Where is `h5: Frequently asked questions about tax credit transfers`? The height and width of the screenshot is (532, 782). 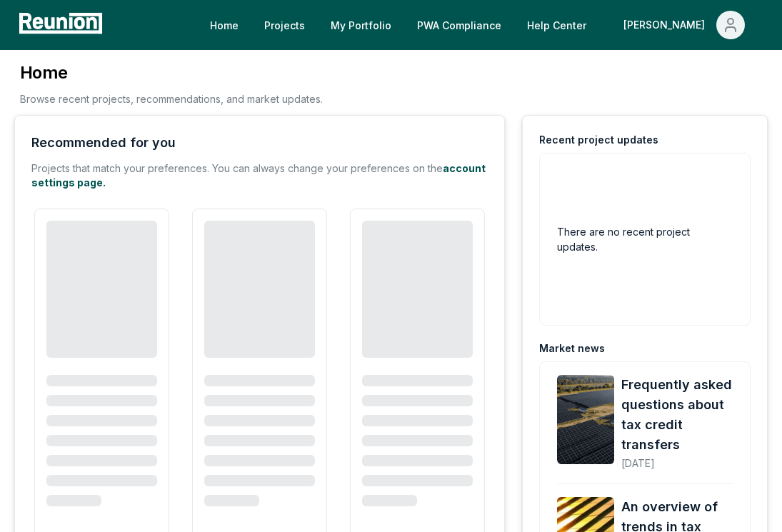
h5: Frequently asked questions about tax credit transfers is located at coordinates (676, 414).